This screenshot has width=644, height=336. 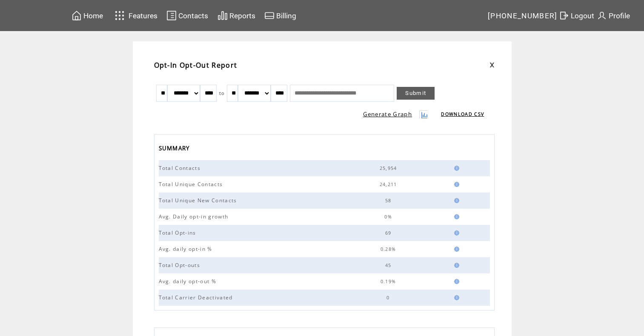 What do you see at coordinates (390, 184) in the screenshot?
I see `span: 24,211` at bounding box center [390, 184].